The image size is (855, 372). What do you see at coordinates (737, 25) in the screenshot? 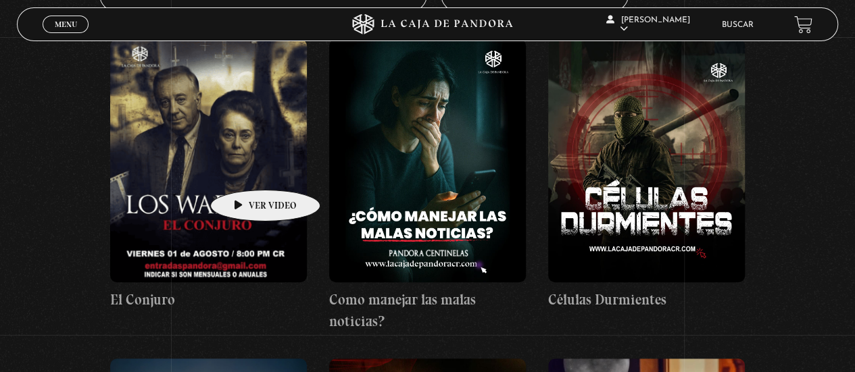
I see `a: Buscar` at bounding box center [737, 25].